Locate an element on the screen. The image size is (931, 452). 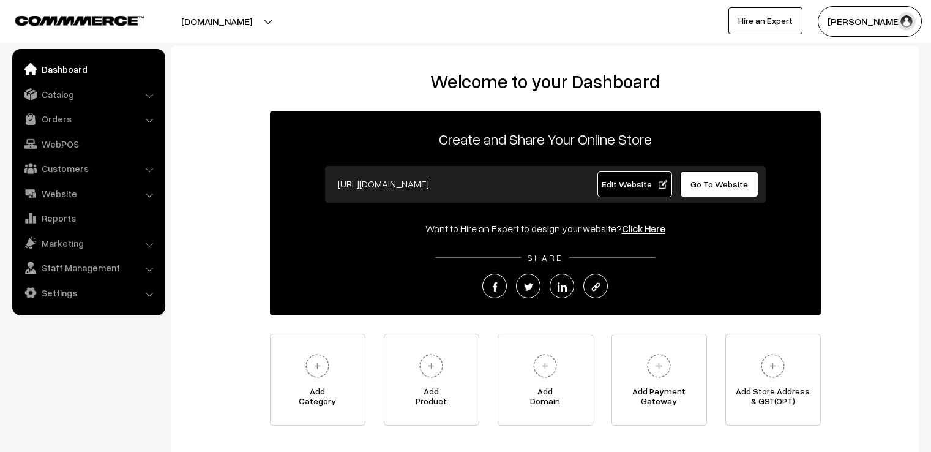
a: Staff Management is located at coordinates (88, 268).